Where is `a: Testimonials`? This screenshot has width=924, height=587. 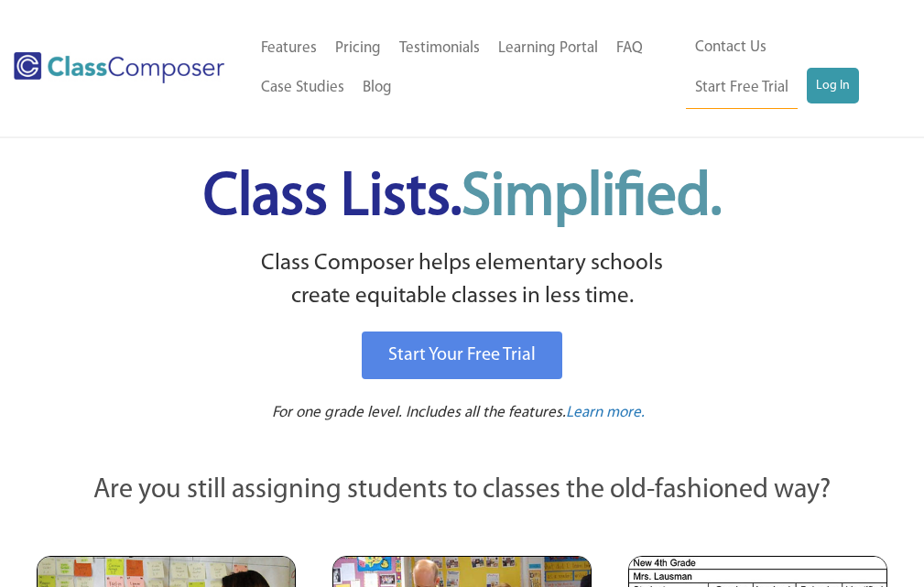 a: Testimonials is located at coordinates (440, 48).